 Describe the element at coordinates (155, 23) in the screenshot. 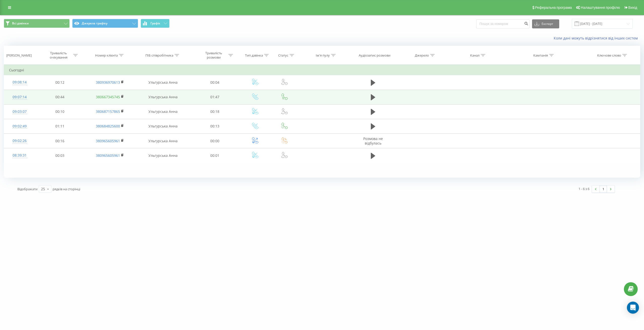

I see `button: Графік` at that location.